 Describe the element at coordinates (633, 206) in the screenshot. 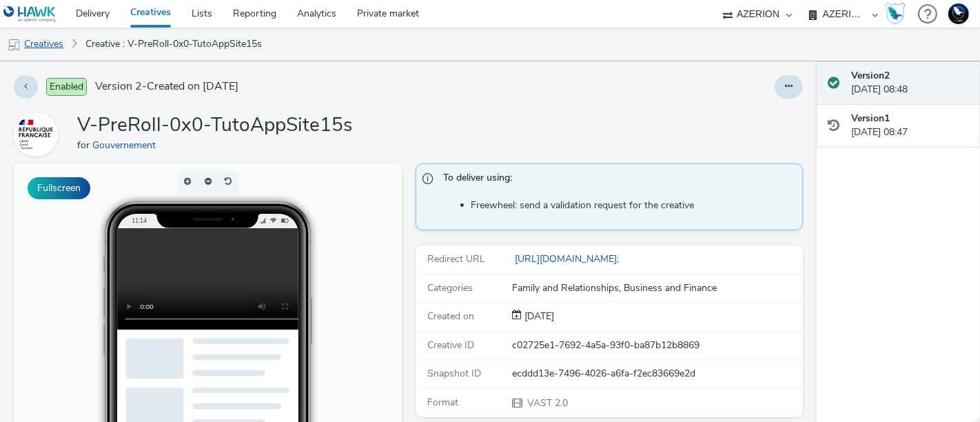

I see `li: Freewheel: send a validation request for the creative` at that location.